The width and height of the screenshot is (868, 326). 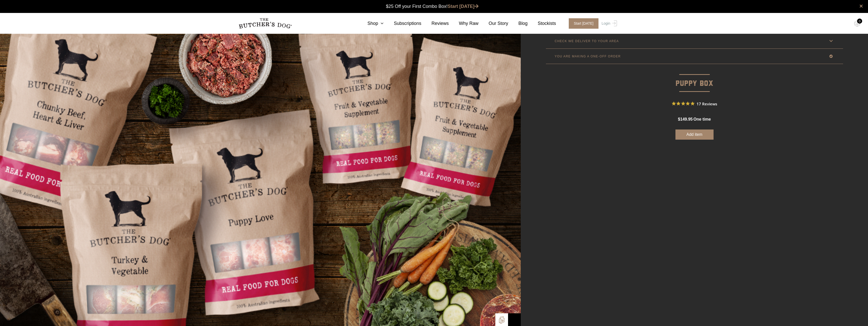 What do you see at coordinates (694, 103) in the screenshot?
I see `button: Rated 5 out of 5 stars from 17 reviews. Jump to reviews.` at bounding box center [694, 103].